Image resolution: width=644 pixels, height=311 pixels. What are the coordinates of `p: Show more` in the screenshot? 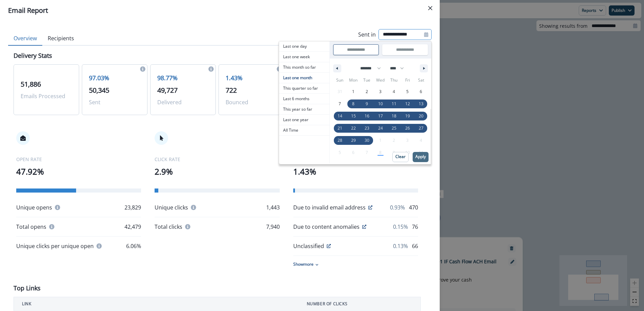 It's located at (303, 265).